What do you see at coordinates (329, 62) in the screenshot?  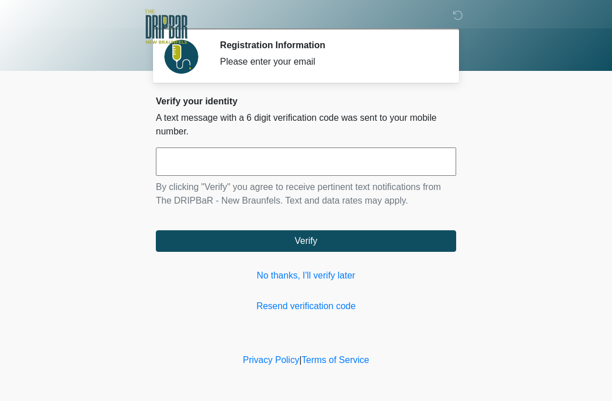 I see `div: Please enter your email` at bounding box center [329, 62].